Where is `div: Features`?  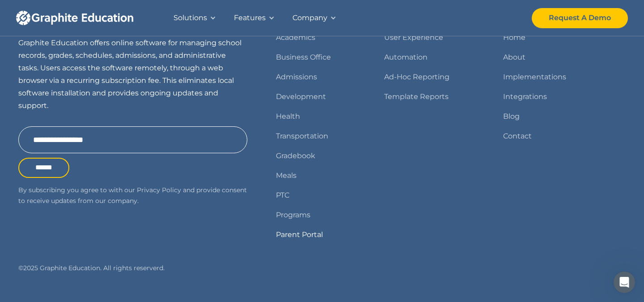
div: Features is located at coordinates (249, 18).